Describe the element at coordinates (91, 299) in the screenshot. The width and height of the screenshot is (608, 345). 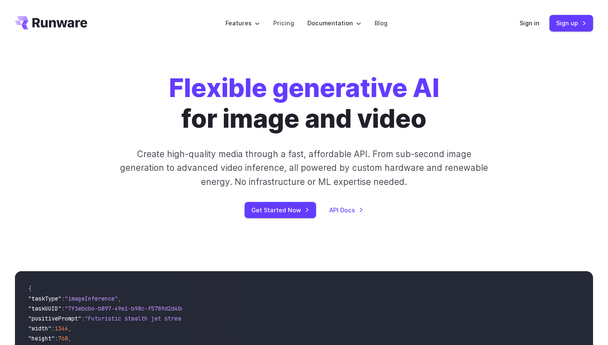
I see `span: "imageInference"` at that location.